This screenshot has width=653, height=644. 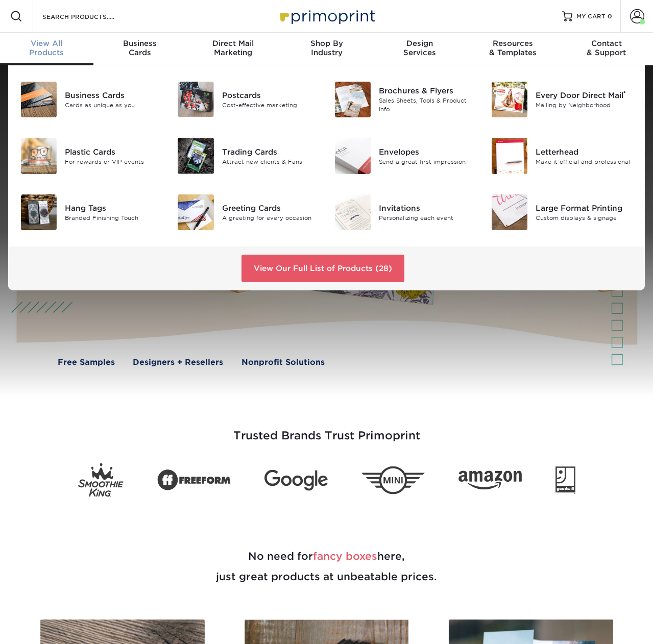 What do you see at coordinates (561, 99) in the screenshot?
I see `a: Every Door Direct Mail Every Door Direct Mail® Mailing by Neighborhood` at bounding box center [561, 99].